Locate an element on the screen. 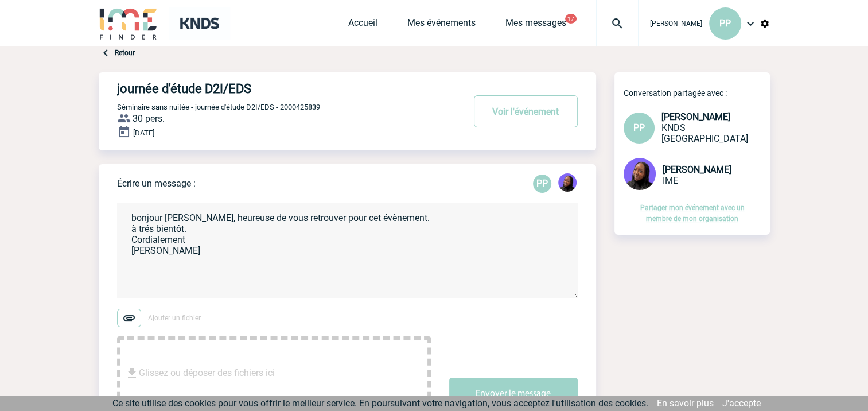  button: 17 is located at coordinates (571, 18).